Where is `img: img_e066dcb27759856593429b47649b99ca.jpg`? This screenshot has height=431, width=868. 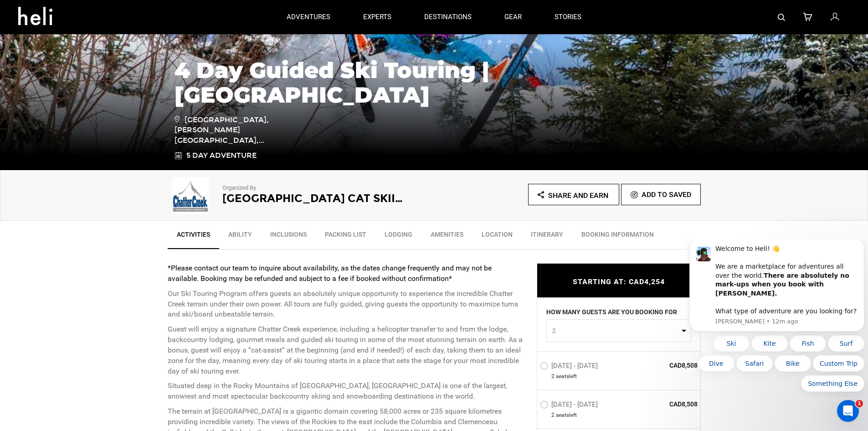
img: img_e066dcb27759856593429b47649b99ca.jpg is located at coordinates (190, 196).